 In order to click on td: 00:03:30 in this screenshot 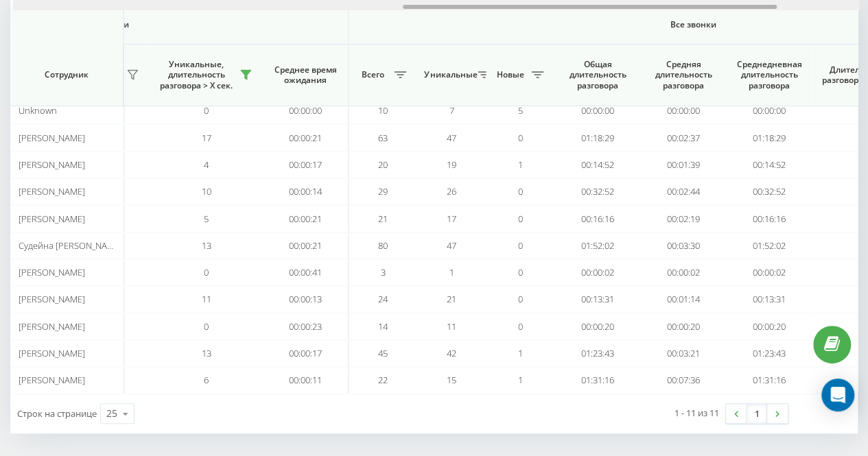, I will do `click(683, 245)`.